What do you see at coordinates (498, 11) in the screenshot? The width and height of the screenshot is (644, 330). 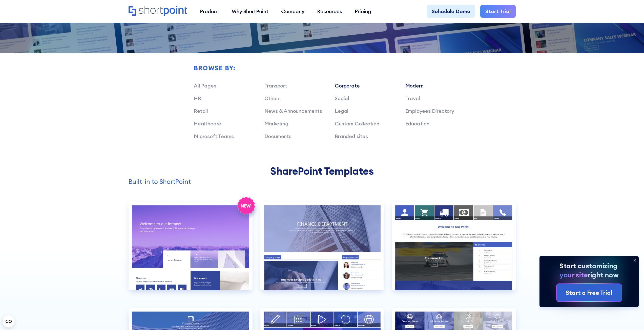 I see `a: Start Trial` at bounding box center [498, 11].